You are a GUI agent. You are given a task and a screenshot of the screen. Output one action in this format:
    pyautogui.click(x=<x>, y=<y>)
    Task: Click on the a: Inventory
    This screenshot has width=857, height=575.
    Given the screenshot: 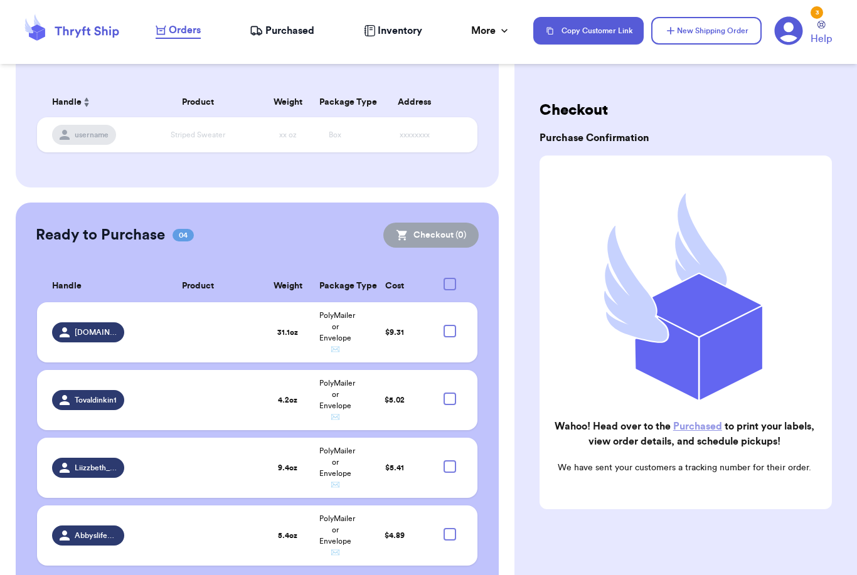 What is the action you would take?
    pyautogui.click(x=393, y=31)
    